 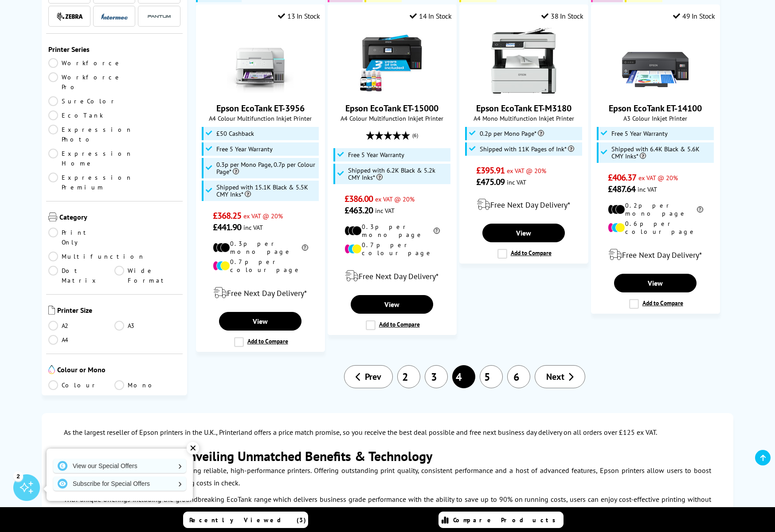 I want to click on a: Colour, so click(x=81, y=385).